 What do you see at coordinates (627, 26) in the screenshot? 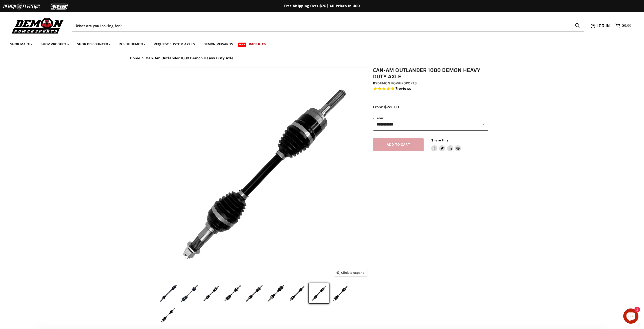
I see `span: $0.00` at bounding box center [627, 26].